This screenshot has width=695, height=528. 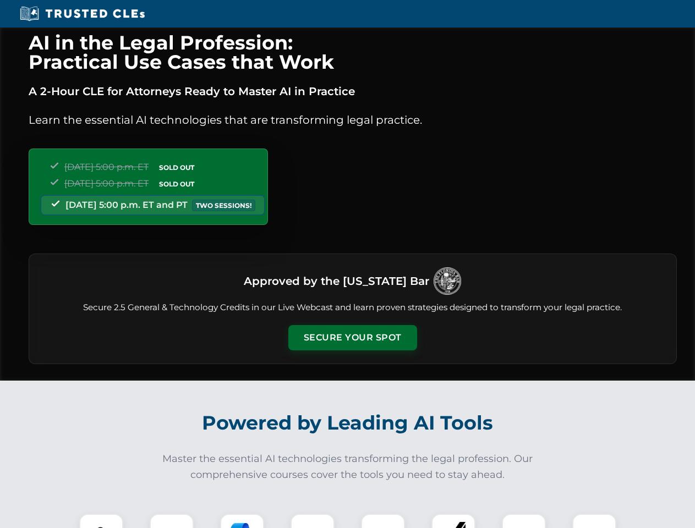 What do you see at coordinates (353, 338) in the screenshot?
I see `button: Secure Your Spot` at bounding box center [353, 338].